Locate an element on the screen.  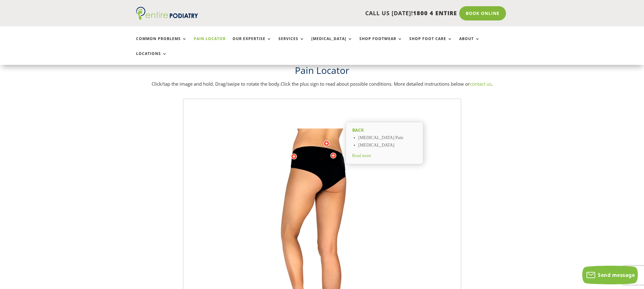
a: Book Online is located at coordinates (483, 13).